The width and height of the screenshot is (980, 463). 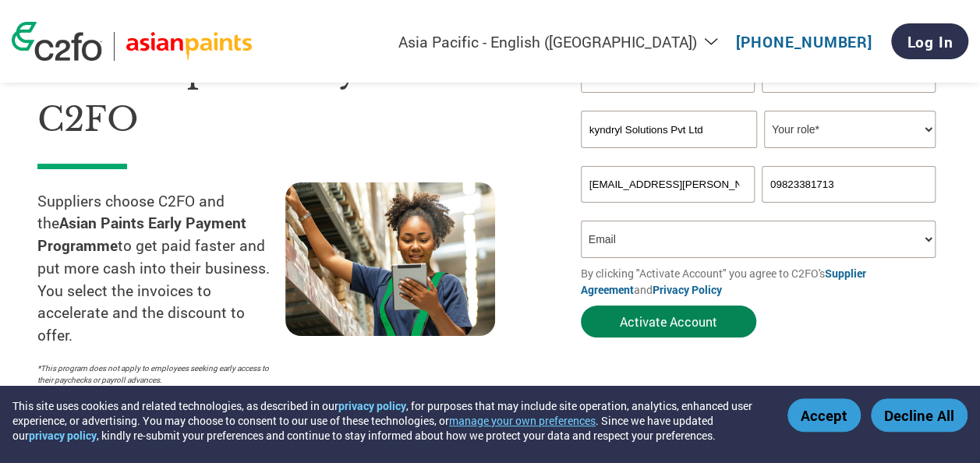 I want to click on input: Invalid Email format, so click(x=667, y=184).